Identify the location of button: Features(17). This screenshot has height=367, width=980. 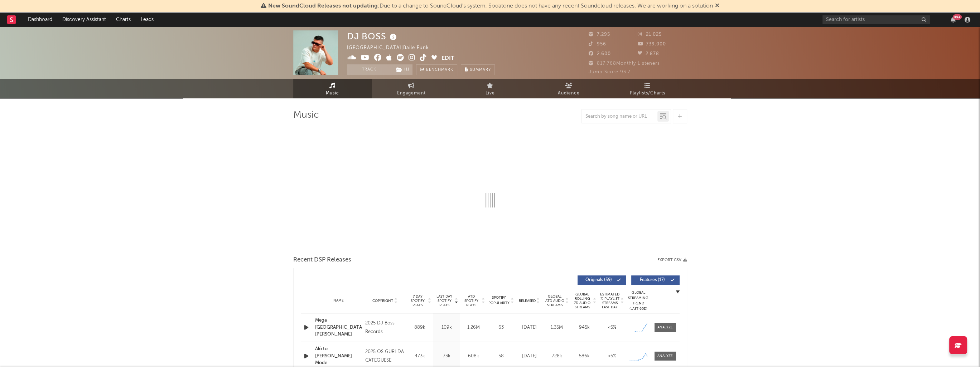
(655, 281).